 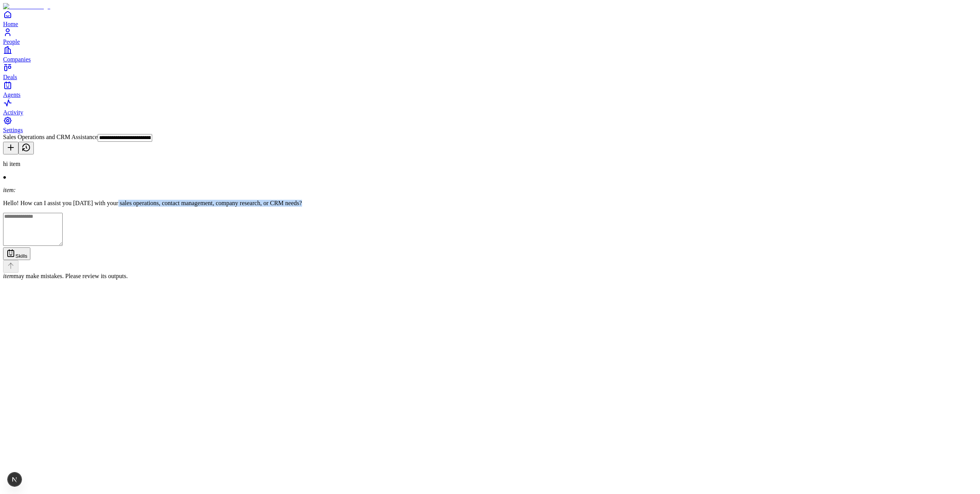 What do you see at coordinates (10, 190) in the screenshot?
I see `i: item:` at bounding box center [10, 190].